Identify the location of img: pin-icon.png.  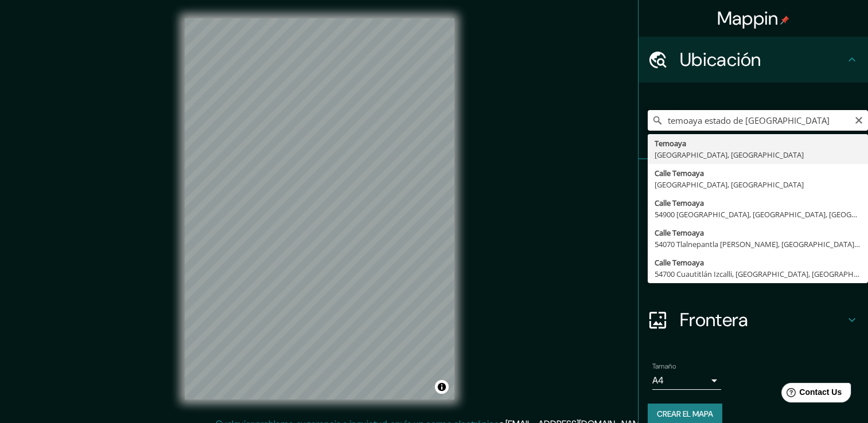
(785, 20).